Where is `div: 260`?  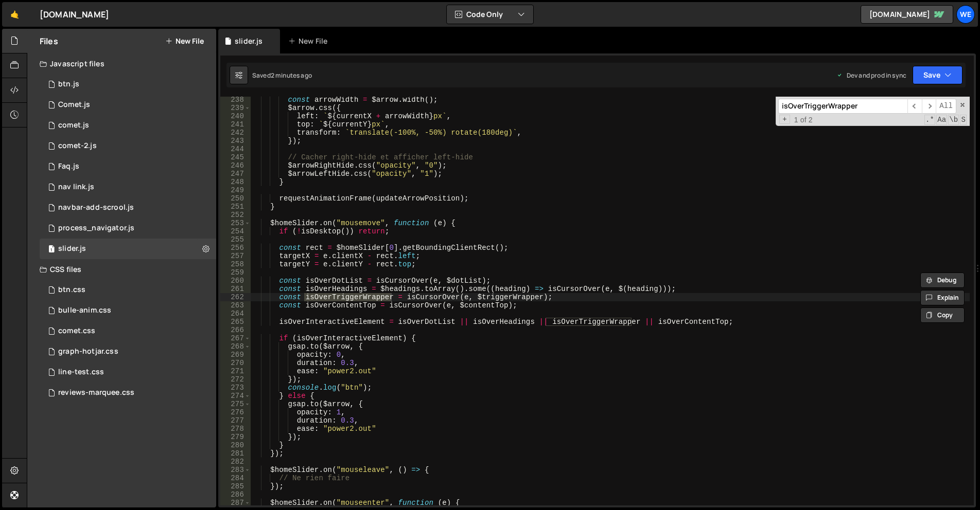
div: 260 is located at coordinates (235, 281).